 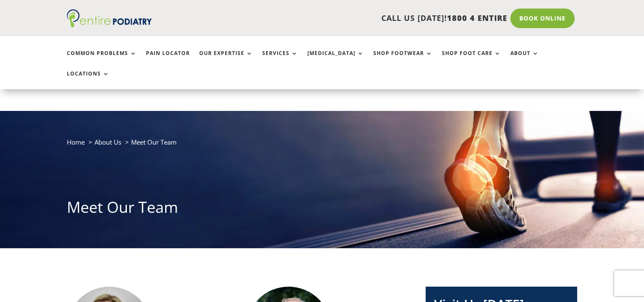 What do you see at coordinates (280, 59) in the screenshot?
I see `a: Services` at bounding box center [280, 59].